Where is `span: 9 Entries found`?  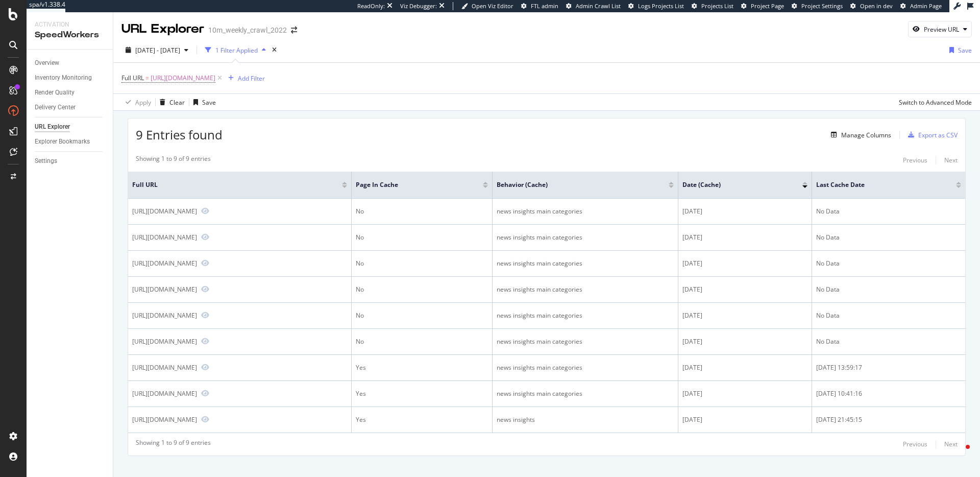
span: 9 Entries found is located at coordinates (179, 134).